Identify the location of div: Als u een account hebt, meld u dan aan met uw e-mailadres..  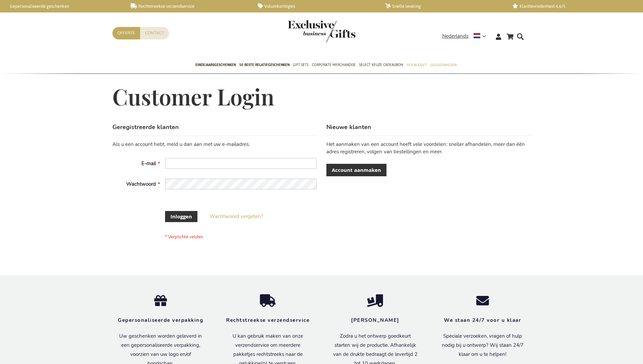
(214, 144).